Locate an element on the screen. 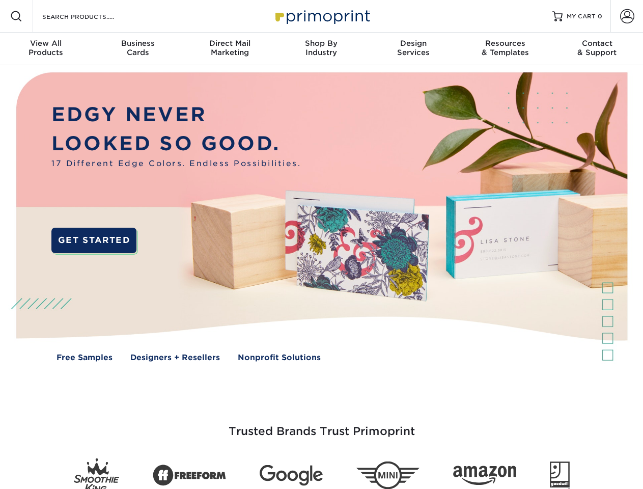 The height and width of the screenshot is (489, 643). a: BusinessCards is located at coordinates (137, 49).